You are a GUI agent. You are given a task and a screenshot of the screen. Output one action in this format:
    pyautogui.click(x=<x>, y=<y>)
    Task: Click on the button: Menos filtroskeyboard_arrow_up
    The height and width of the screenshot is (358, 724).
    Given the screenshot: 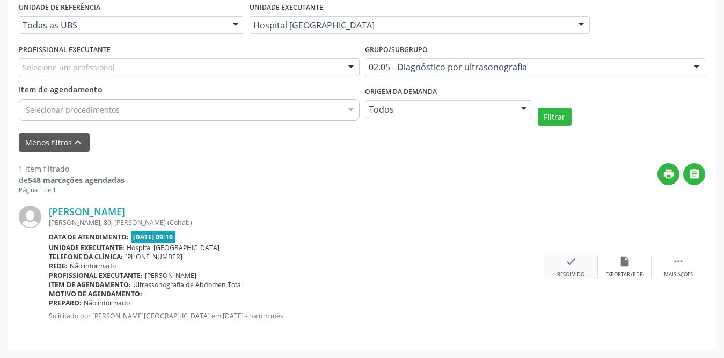 What is the action you would take?
    pyautogui.click(x=54, y=142)
    